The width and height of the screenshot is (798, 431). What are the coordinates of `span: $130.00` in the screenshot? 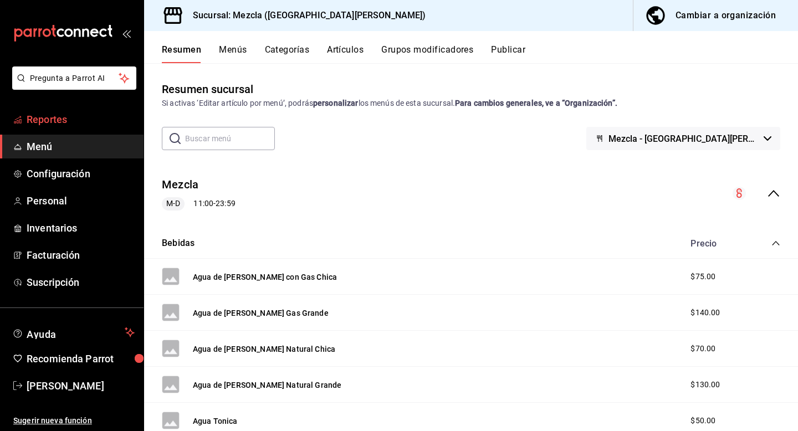 It's located at (704, 384).